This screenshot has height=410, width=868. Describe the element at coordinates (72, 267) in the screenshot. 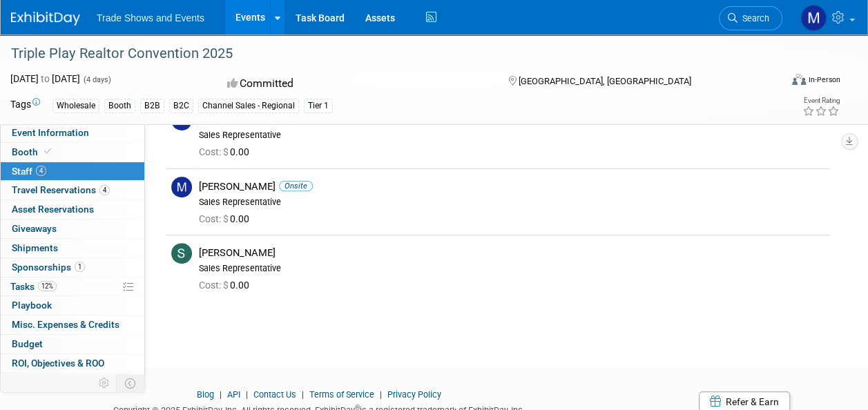

I see `a: Sponsorships1` at that location.